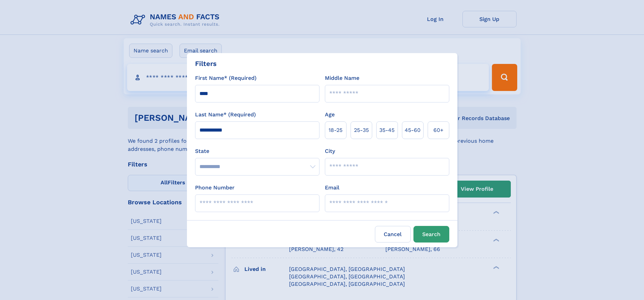 The height and width of the screenshot is (300, 644). Describe the element at coordinates (387, 130) in the screenshot. I see `span: 35‑45` at that location.